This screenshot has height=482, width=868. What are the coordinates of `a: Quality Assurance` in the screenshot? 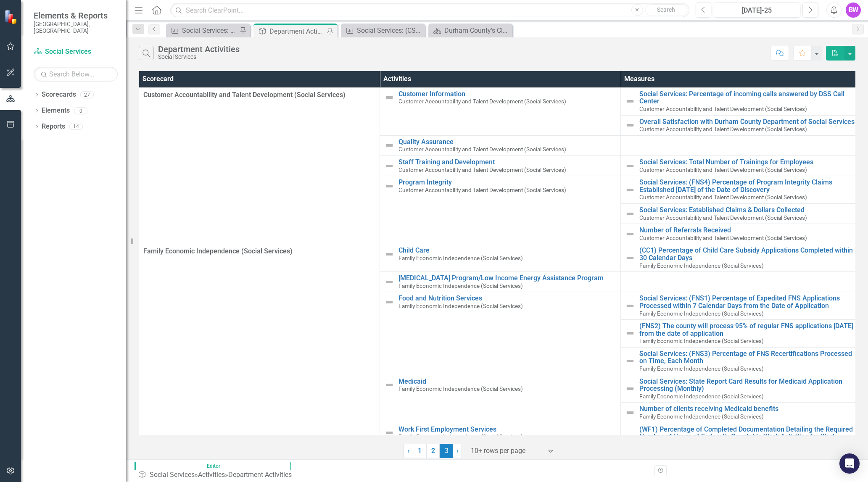 It's located at (507, 142).